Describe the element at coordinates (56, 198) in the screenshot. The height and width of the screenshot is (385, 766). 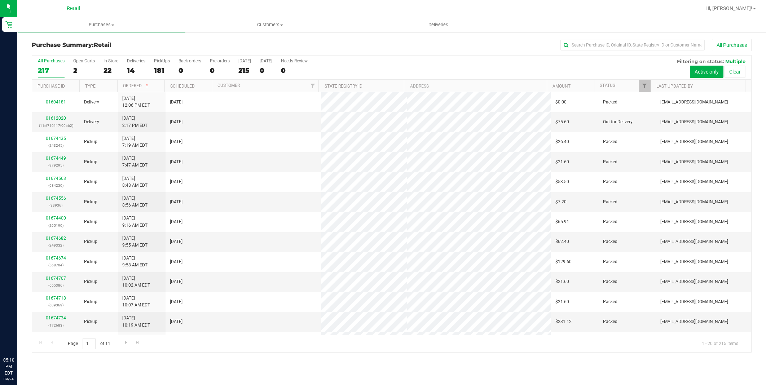
I see `a: 01674556` at that location.